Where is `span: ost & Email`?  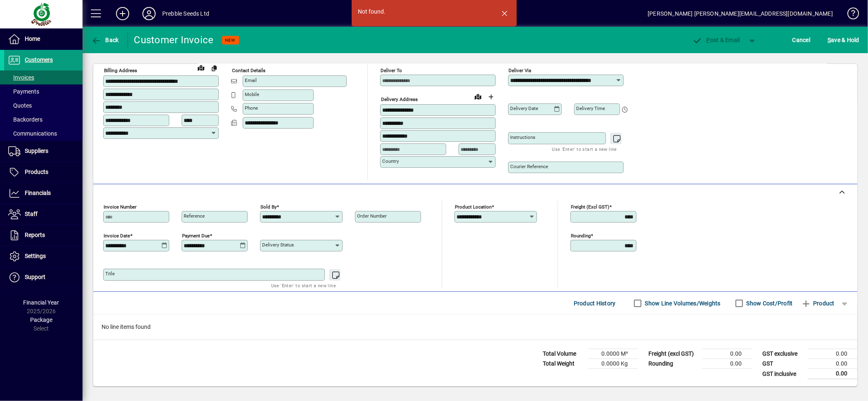 span: ost & Email is located at coordinates (716, 40).